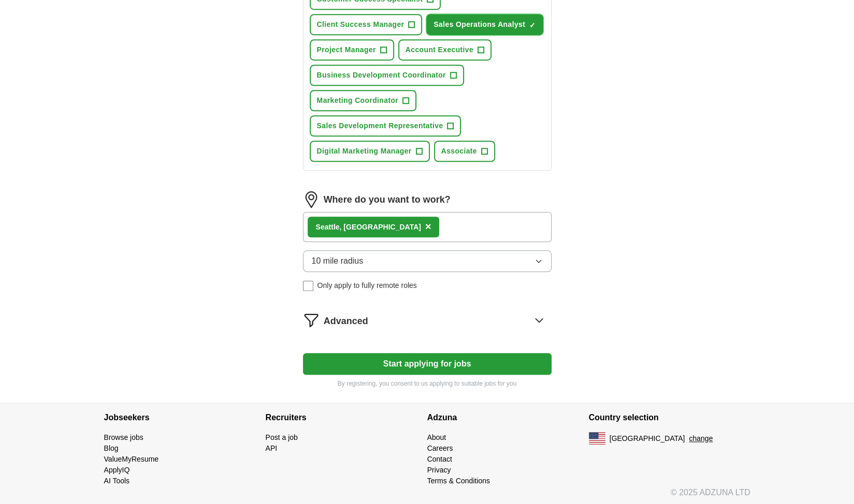 This screenshot has width=854, height=504. What do you see at coordinates (347, 321) in the screenshot?
I see `span: Advanced` at bounding box center [347, 321].